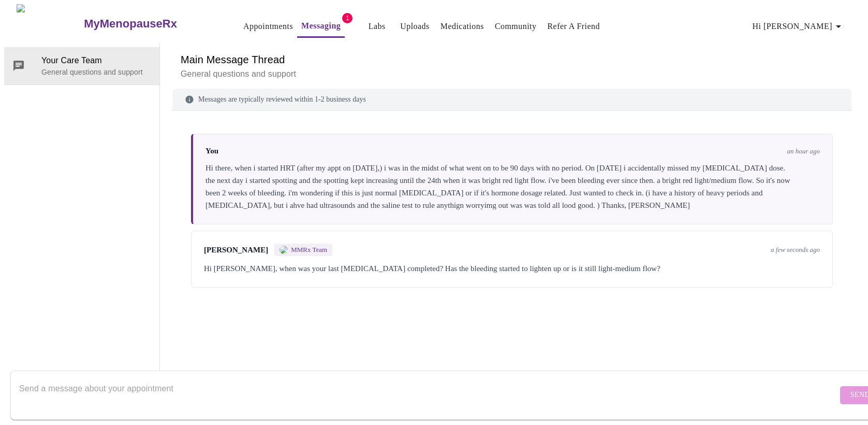 The width and height of the screenshot is (868, 425). What do you see at coordinates (50, 24) in the screenshot?
I see `img: MyMenopauseRx Logo` at bounding box center [50, 24].